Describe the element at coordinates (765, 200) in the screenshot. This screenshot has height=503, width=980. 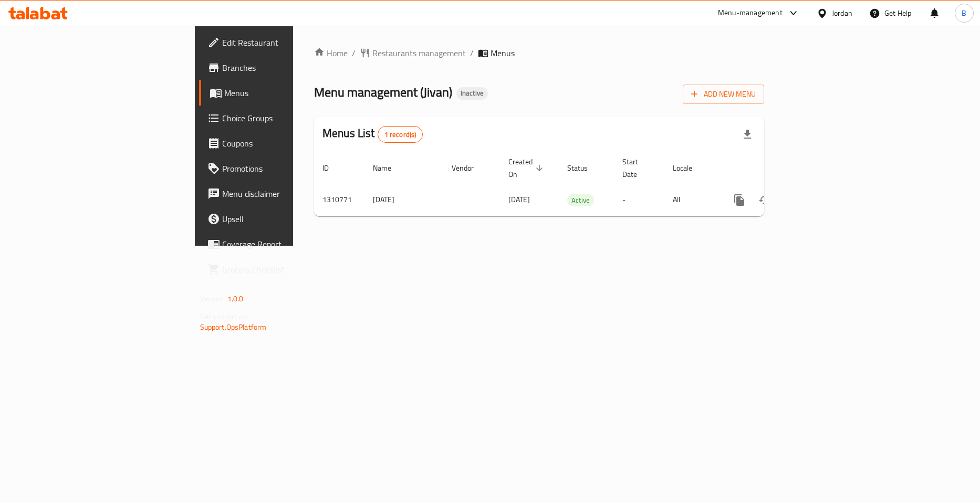
I see `button: Change Status` at that location.